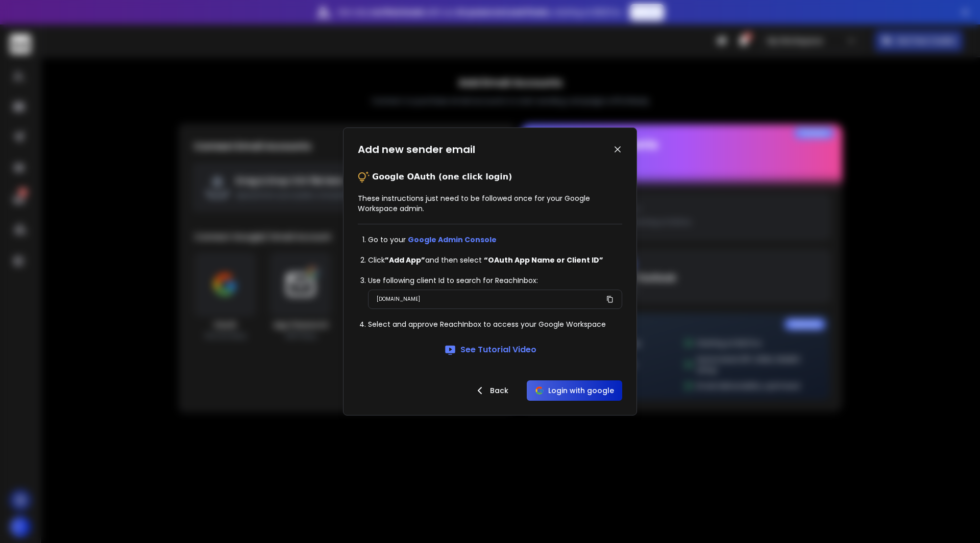 The width and height of the screenshot is (980, 543). What do you see at coordinates (496, 281) in the screenshot?
I see `li: Use following client Id to search for ReachInbox:` at bounding box center [496, 281].